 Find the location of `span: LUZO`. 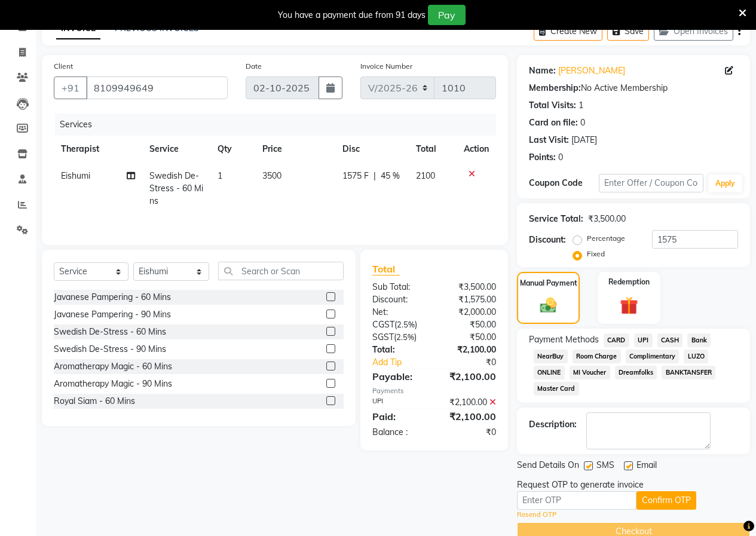

span: LUZO is located at coordinates (695, 357).